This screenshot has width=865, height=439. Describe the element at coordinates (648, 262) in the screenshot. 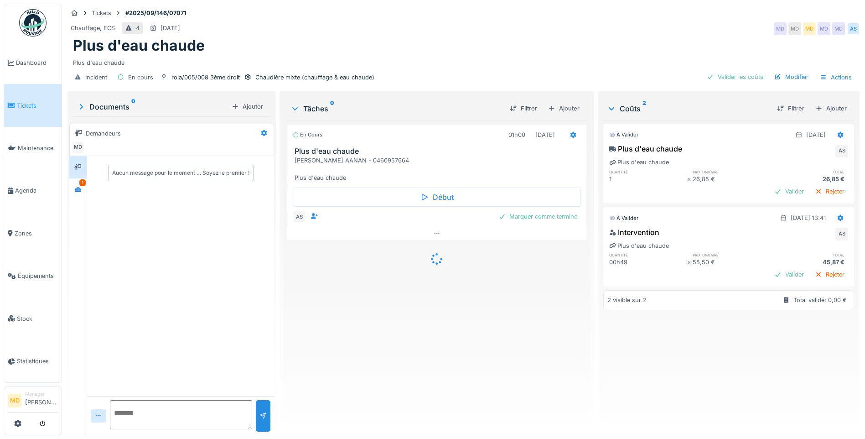

I see `div: 00h49` at that location.